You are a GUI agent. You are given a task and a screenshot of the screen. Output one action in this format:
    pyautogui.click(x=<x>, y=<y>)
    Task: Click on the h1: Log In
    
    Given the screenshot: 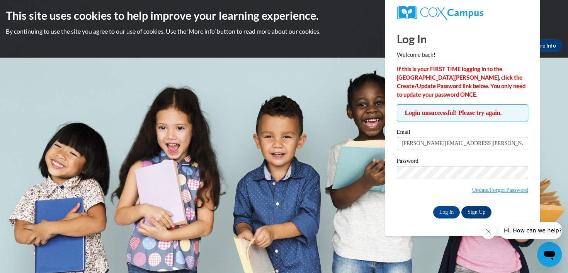 What is the action you would take?
    pyautogui.click(x=462, y=39)
    